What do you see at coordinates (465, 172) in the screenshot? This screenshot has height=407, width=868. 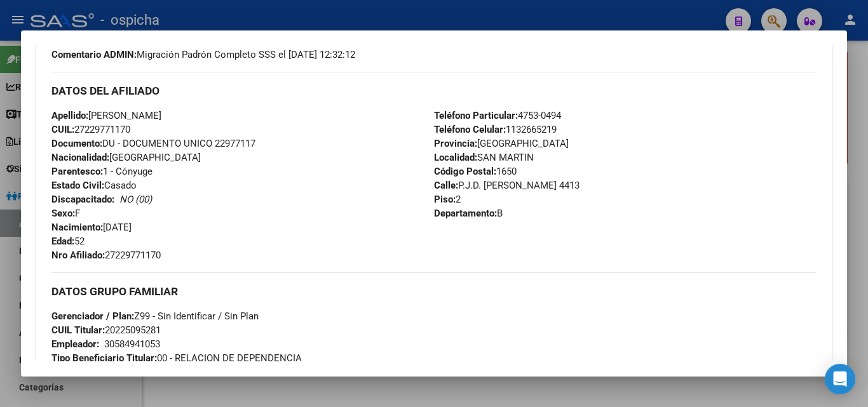 I see `strong: Código Postal:` at bounding box center [465, 172].